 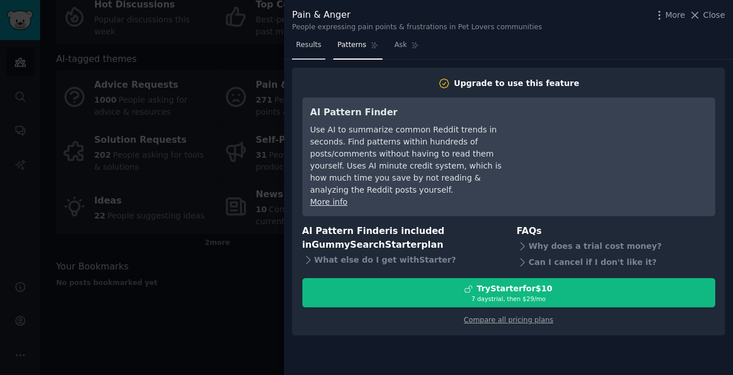 I want to click on div: 7 days trial, then $ 29 /mo, so click(x=509, y=298).